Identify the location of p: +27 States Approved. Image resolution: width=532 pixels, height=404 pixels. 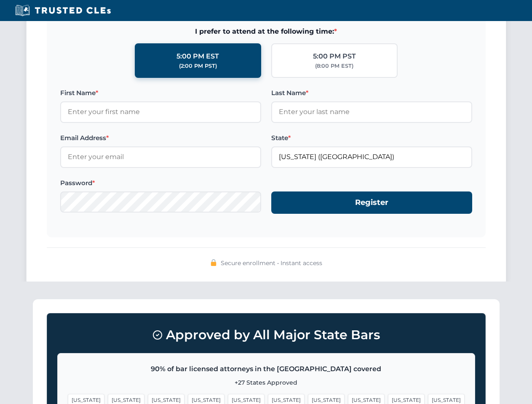
(266, 383).